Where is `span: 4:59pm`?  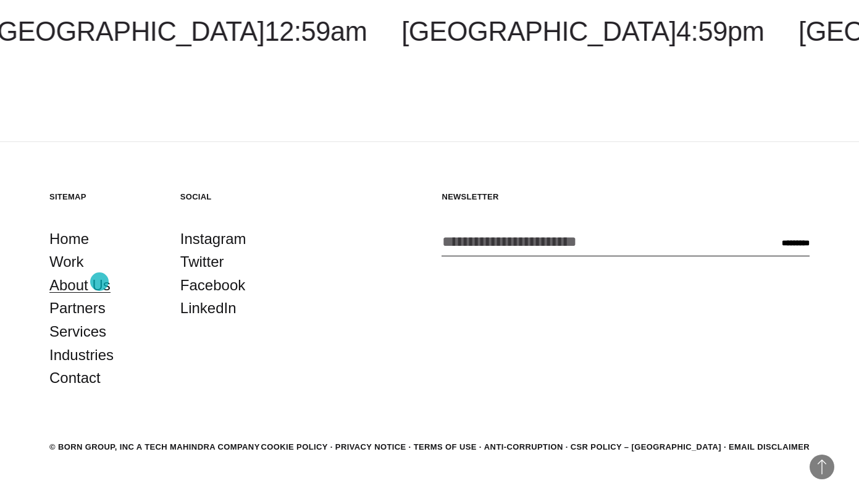
span: 4:59pm is located at coordinates (720, 31).